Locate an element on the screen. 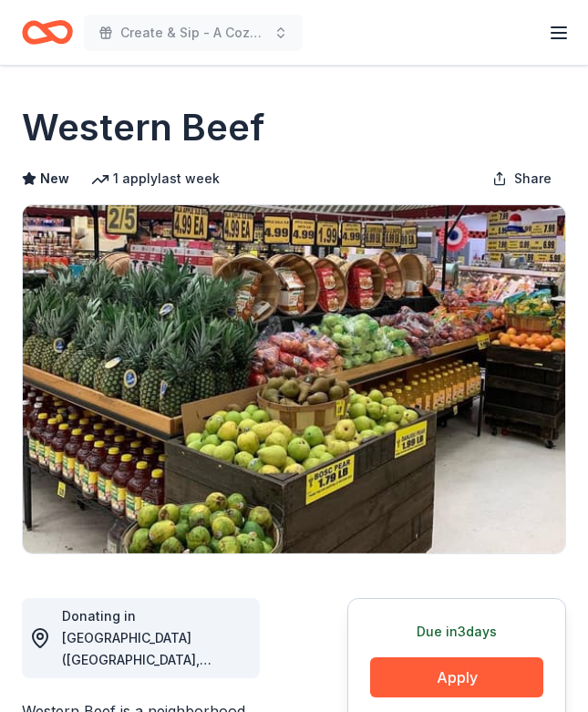  button: Apply is located at coordinates (456, 678).